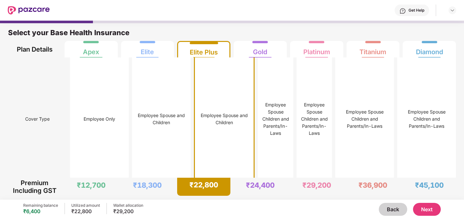 The image size is (464, 219). What do you see at coordinates (86, 206) in the screenshot?
I see `div: Utilized amount` at bounding box center [86, 206].